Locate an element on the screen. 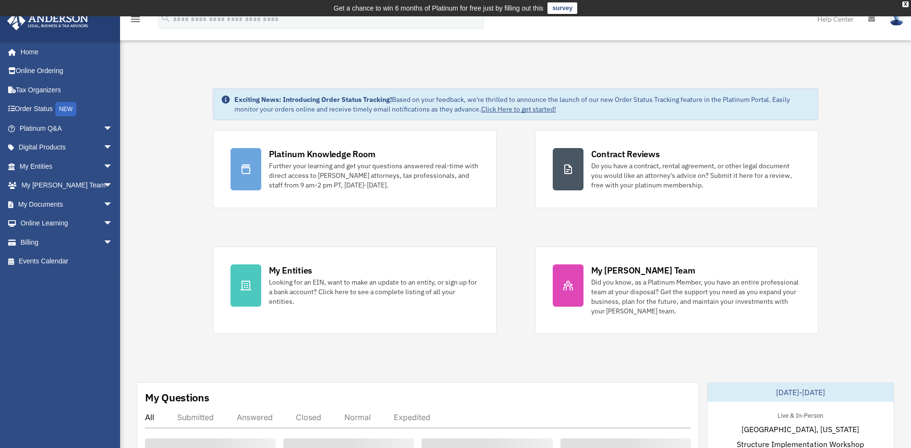 This screenshot has height=448, width=911. div: NEW is located at coordinates (66, 109).